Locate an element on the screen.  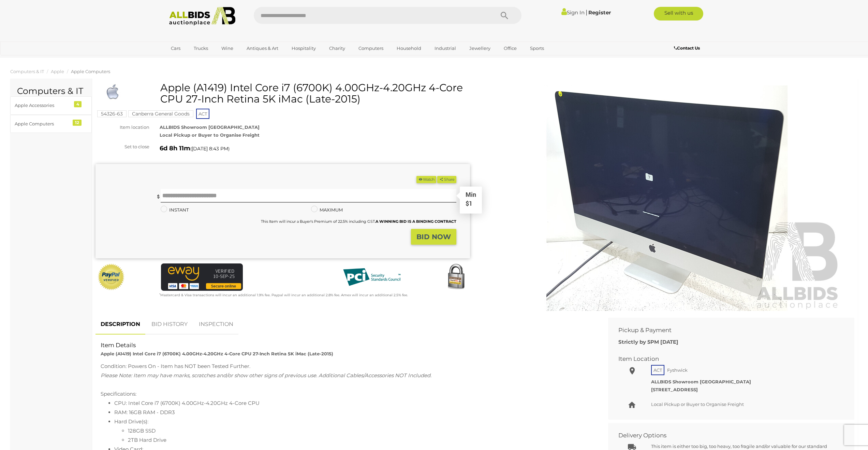
h2: Computers & IT is located at coordinates (51, 91).